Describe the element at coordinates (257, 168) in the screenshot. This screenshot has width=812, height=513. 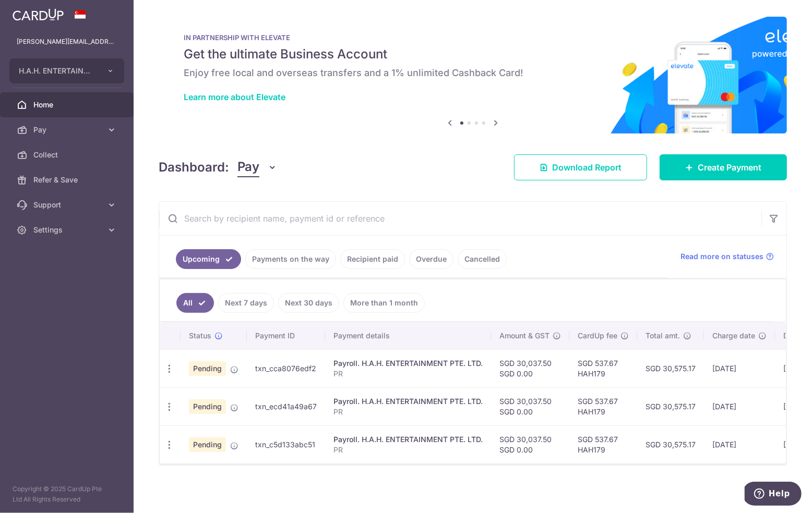
I see `button: Pay` at that location.